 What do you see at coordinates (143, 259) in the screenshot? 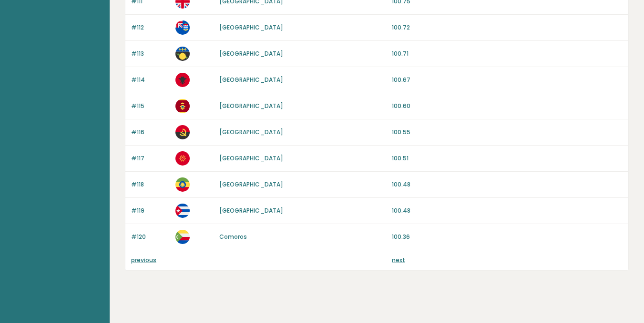
I see `a: previous` at bounding box center [143, 259].